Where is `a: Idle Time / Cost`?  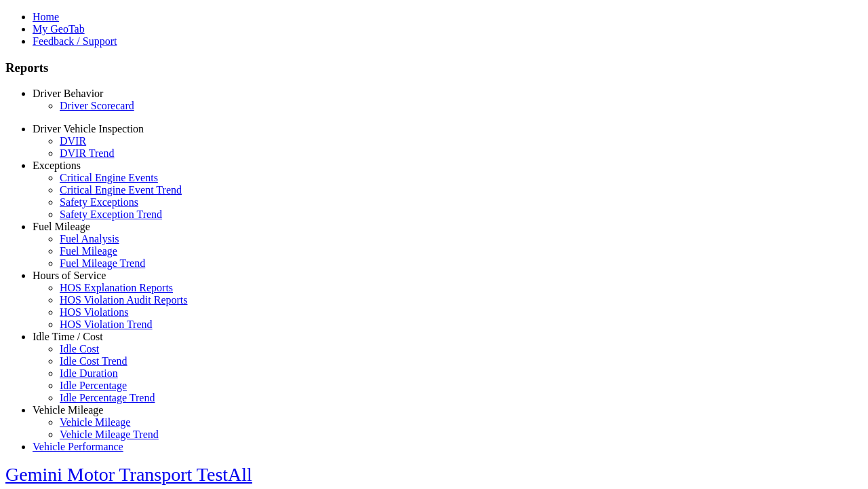 a: Idle Time / Cost is located at coordinates (68, 336).